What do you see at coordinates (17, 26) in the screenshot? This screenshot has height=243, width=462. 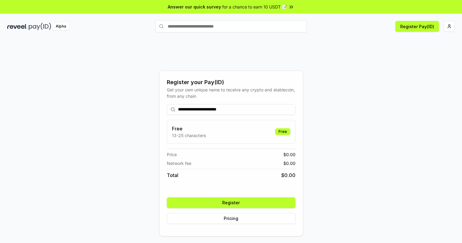 I see `img: reveel_dark` at bounding box center [17, 26].